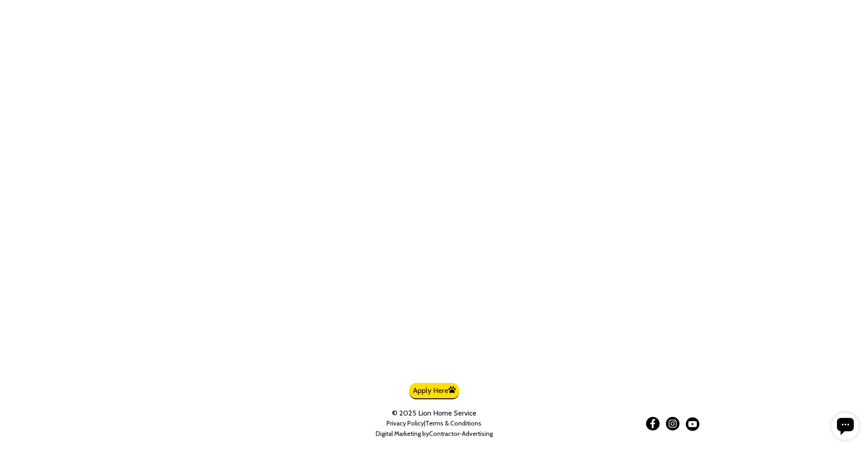 Image resolution: width=868 pixels, height=449 pixels. Describe the element at coordinates (405, 423) in the screenshot. I see `a: Privacy Policy` at that location.